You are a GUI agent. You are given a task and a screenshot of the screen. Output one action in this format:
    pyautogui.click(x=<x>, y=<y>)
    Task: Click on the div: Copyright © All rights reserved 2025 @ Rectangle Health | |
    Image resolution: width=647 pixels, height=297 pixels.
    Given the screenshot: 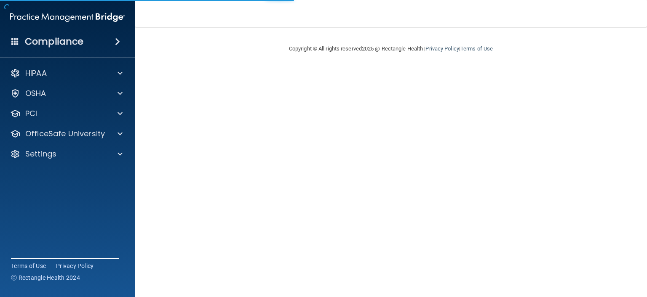 What is the action you would take?
    pyautogui.click(x=391, y=49)
    